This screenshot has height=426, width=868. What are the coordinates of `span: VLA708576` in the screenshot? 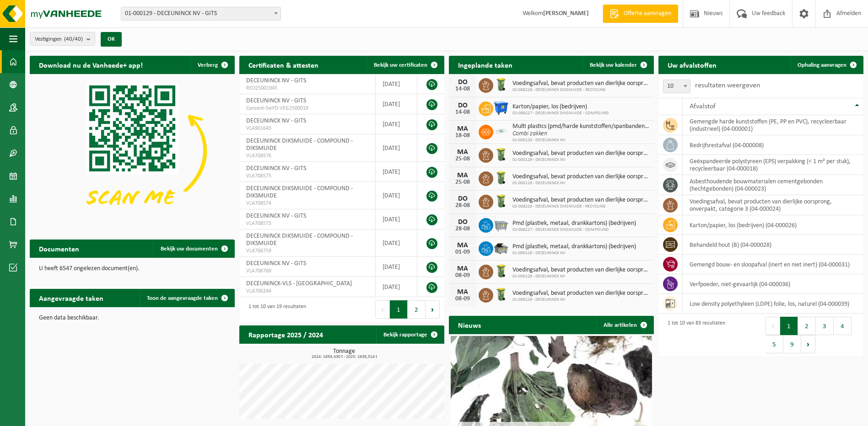 It's located at (307, 156).